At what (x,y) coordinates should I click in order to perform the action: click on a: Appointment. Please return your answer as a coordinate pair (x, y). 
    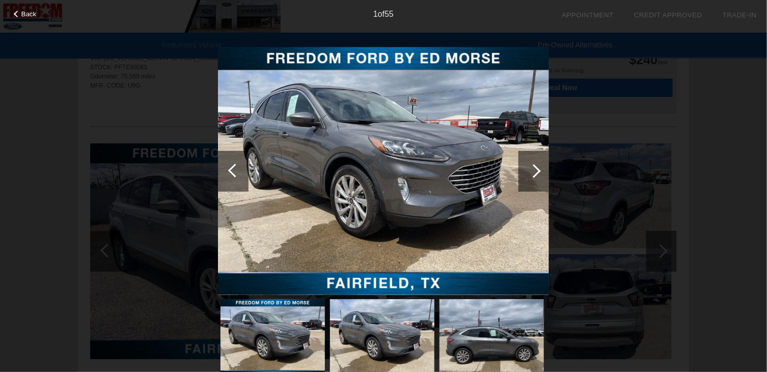
    Looking at the image, I should click on (587, 15).